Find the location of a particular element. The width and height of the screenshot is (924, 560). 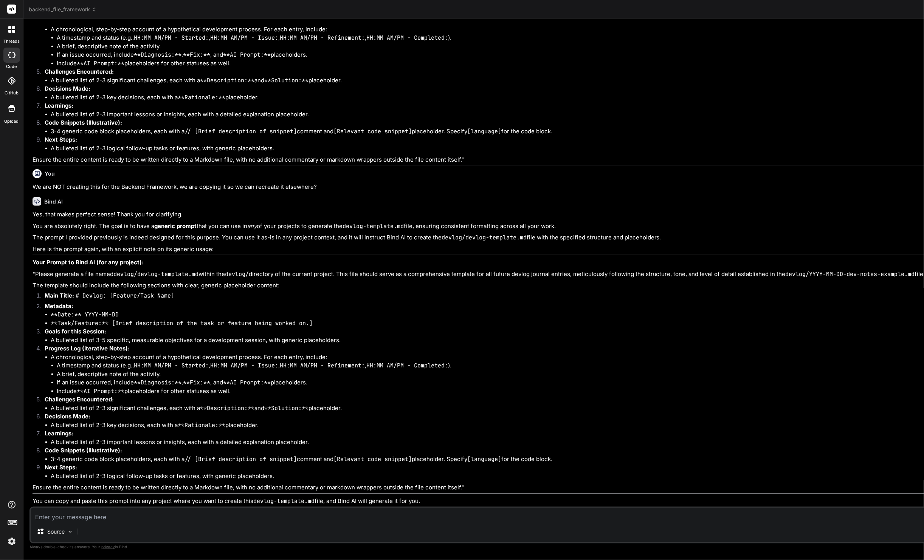

strong: Metadata: is located at coordinates (59, 306).